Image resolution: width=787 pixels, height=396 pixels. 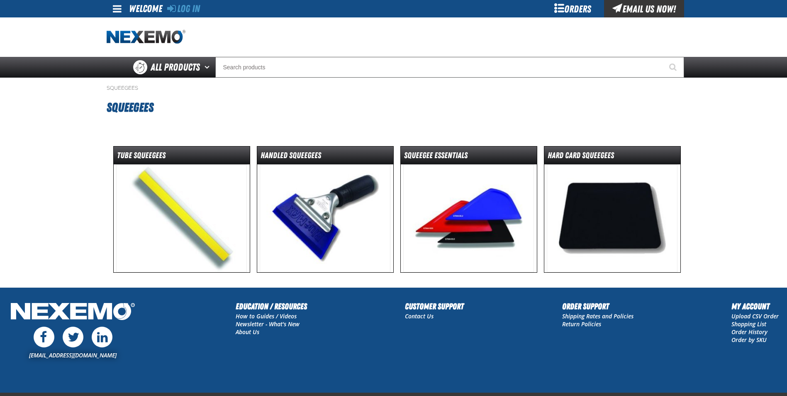 What do you see at coordinates (146, 37) in the screenshot?
I see `img: Nexemo logo` at bounding box center [146, 37].